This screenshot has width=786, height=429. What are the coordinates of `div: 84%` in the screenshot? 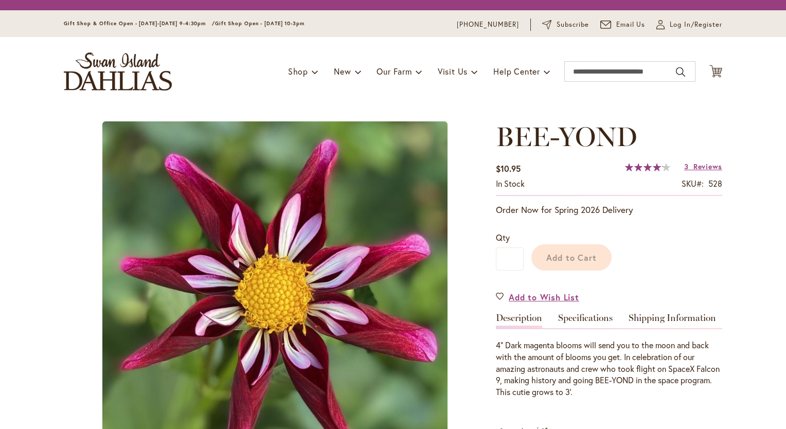 It's located at (648, 167).